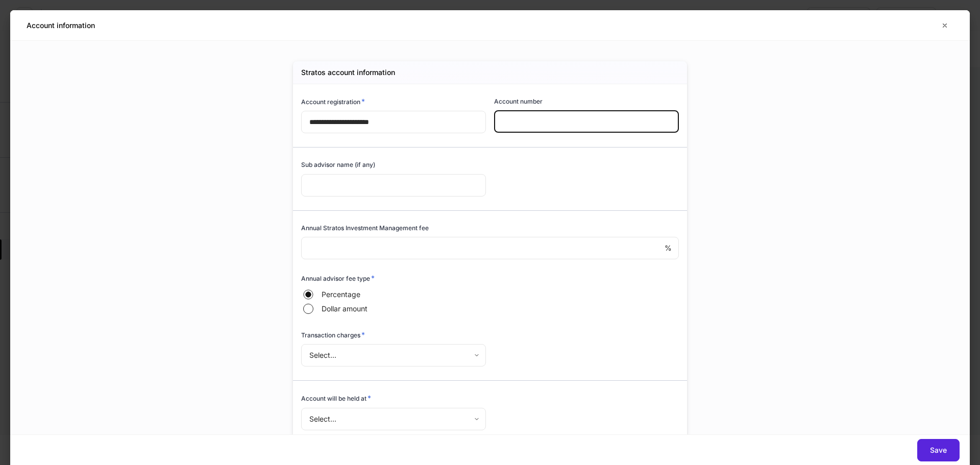  I want to click on h5: Stratos account information, so click(348, 73).